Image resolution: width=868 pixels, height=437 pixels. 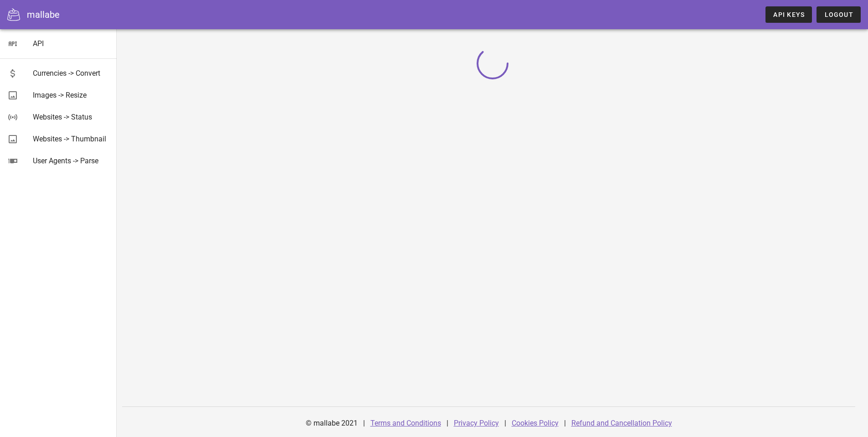 I want to click on a: Refund and Cancellation Policy, so click(x=622, y=423).